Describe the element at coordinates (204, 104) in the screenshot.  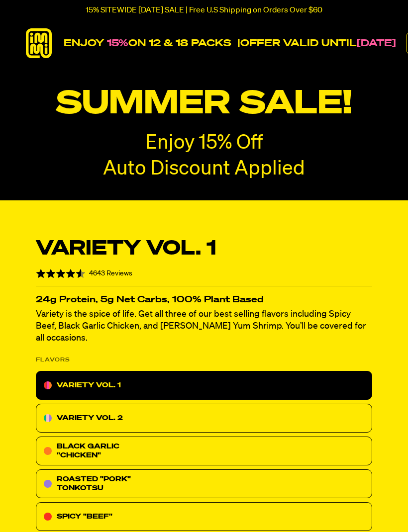
I see `p: SUMMER SALE!` at that location.